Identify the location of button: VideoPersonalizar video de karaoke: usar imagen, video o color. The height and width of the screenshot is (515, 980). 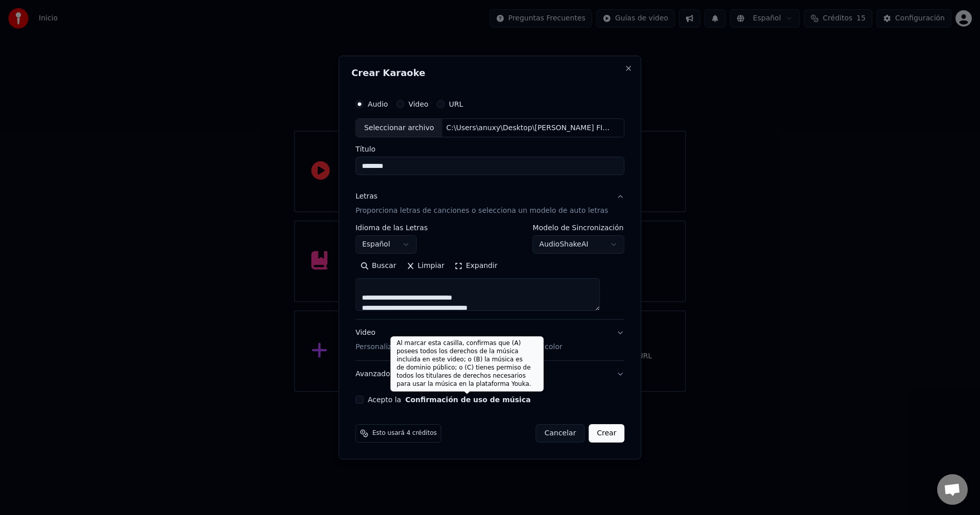
(489, 340).